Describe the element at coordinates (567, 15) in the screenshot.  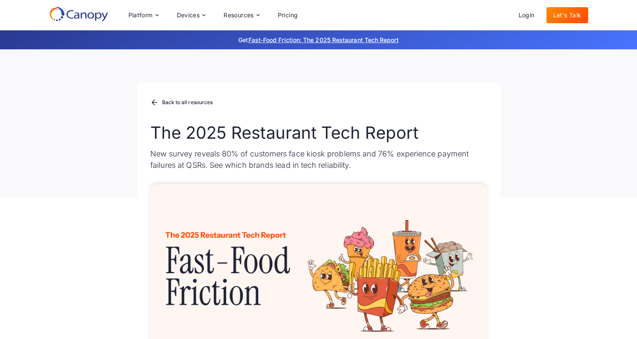
I see `a: Let's Talk` at that location.